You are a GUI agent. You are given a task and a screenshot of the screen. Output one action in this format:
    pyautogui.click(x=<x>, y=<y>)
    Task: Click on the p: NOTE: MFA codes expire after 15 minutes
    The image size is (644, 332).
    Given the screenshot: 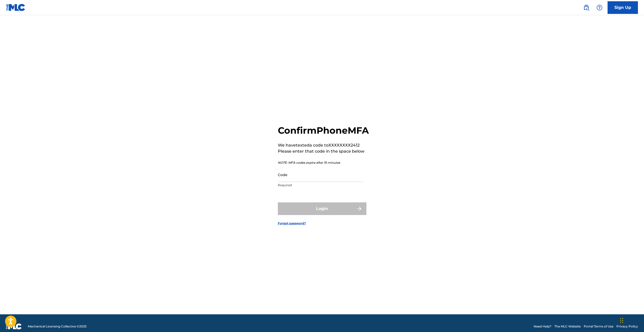 What is the action you would take?
    pyautogui.click(x=323, y=163)
    